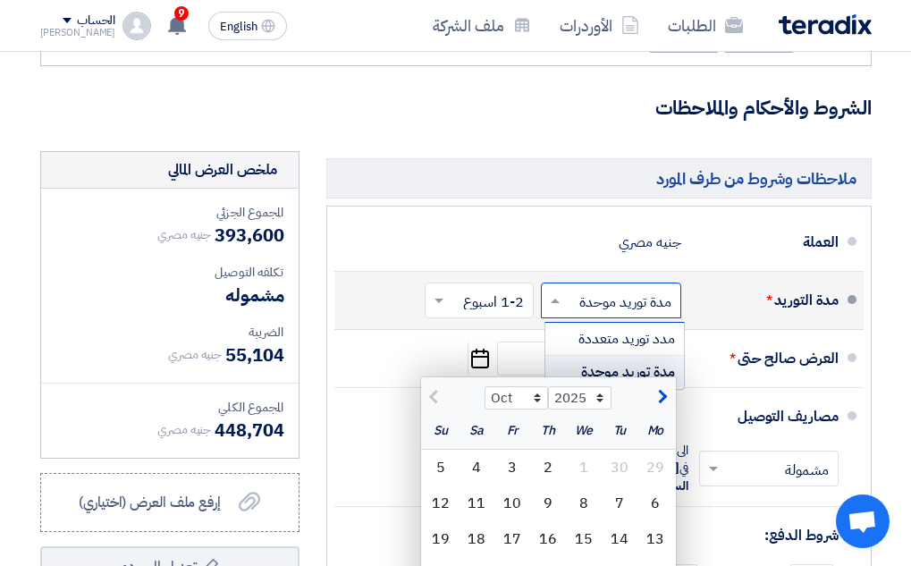  Describe the element at coordinates (512, 468) in the screenshot. I see `div: 3` at that location.